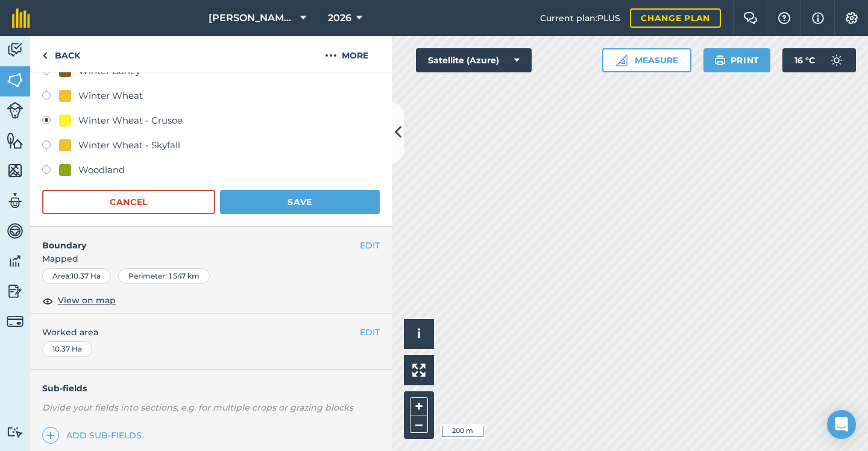 The image size is (868, 451). Describe the element at coordinates (719, 60) in the screenshot. I see `img: svg+xml;base64,PHN2ZyB4bWxucz0iaHR0cDovL3d3dy53My5vcmcvMjAwMC9zdmciIHdpZHRoPSIxOSIgaGVpZ2h0PSIyNC...` at that location.